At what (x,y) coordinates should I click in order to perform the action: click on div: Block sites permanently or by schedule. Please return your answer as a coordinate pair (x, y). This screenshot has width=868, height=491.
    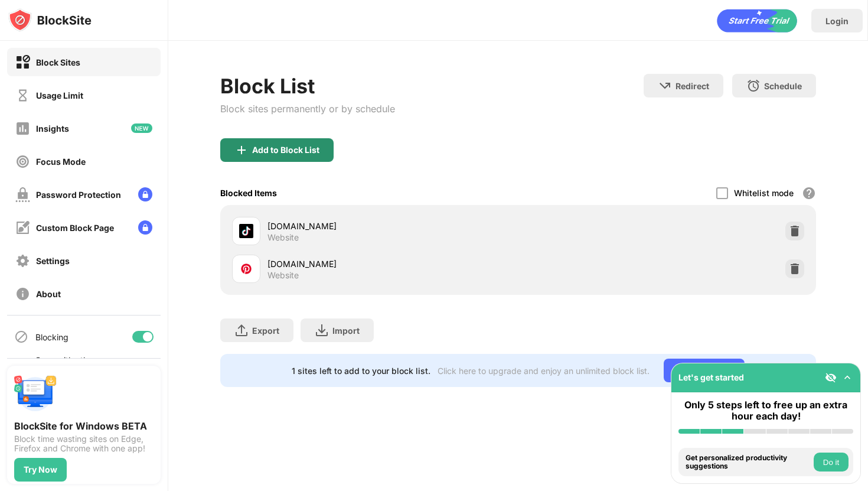
    Looking at the image, I should click on (308, 109).